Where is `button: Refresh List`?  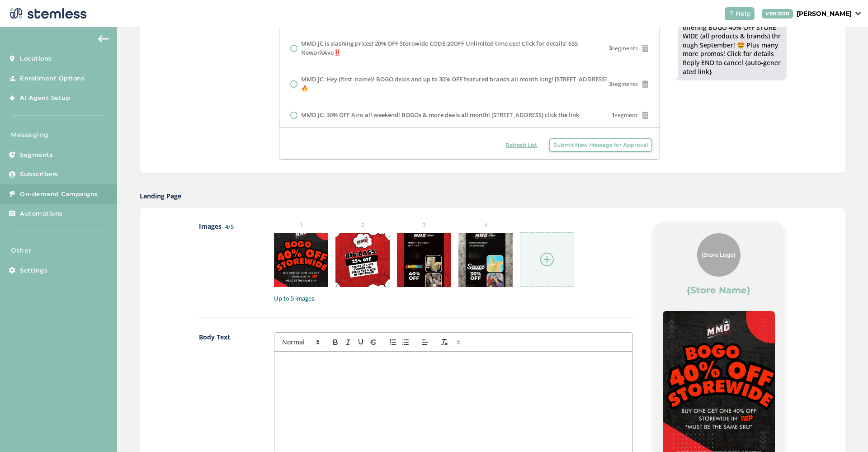 button: Refresh List is located at coordinates (521, 145).